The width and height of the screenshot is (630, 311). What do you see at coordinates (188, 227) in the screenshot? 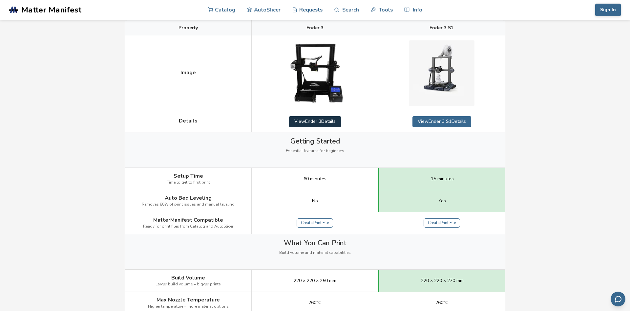
I see `span: Ready for print files from Catalog and AutoSlicer` at bounding box center [188, 227].